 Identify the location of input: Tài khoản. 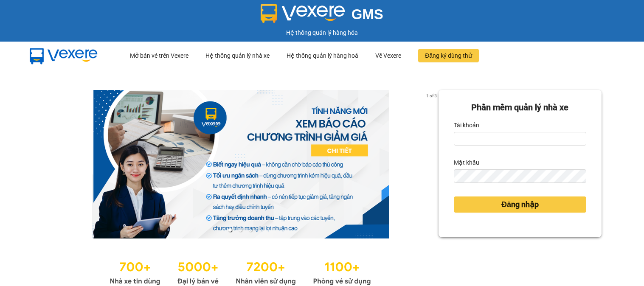
(520, 139).